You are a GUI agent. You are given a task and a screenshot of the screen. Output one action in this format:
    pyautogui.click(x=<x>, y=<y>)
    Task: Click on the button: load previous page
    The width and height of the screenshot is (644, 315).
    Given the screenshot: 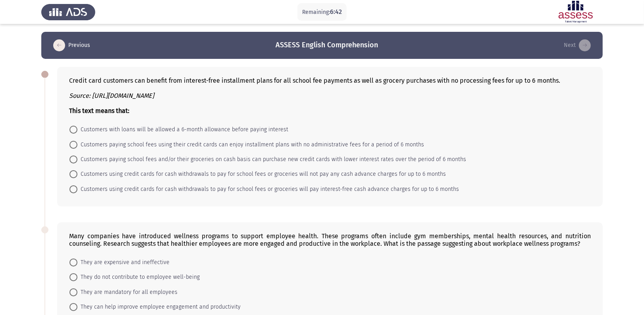 What is the action you would take?
    pyautogui.click(x=71, y=45)
    